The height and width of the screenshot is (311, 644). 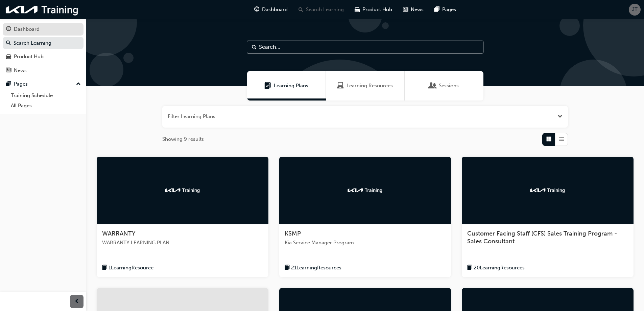 What do you see at coordinates (43, 70) in the screenshot?
I see `a: News` at bounding box center [43, 70].